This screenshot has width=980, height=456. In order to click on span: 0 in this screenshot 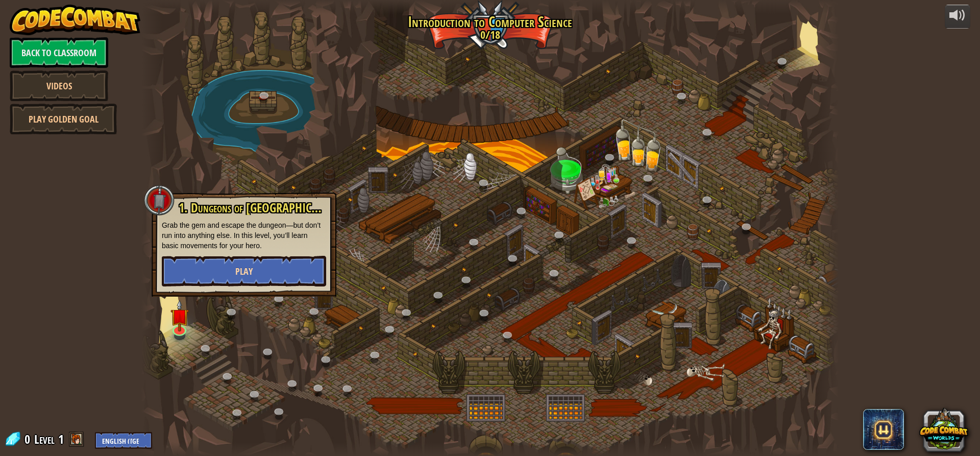, I will do `click(29, 439)`.